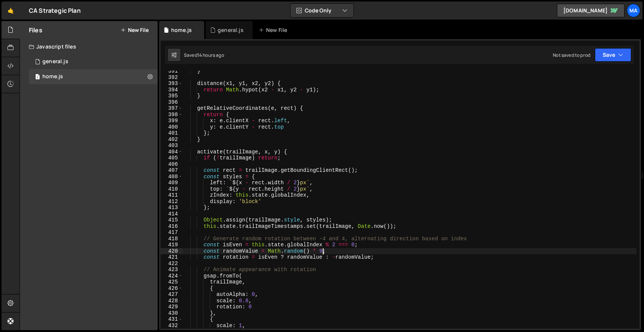 Image resolution: width=644 pixels, height=332 pixels. What do you see at coordinates (171, 282) in the screenshot?
I see `div: 425` at bounding box center [171, 282].